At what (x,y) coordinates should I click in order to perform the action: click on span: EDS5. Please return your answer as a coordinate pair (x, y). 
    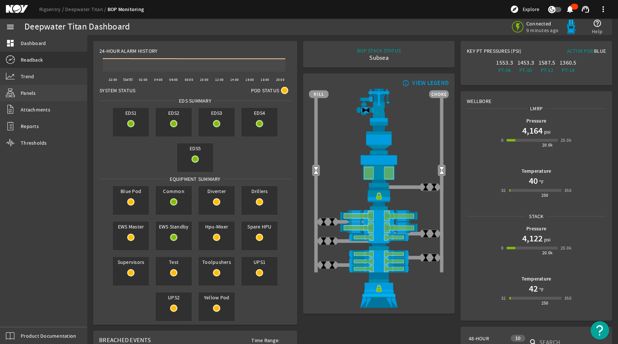
    Looking at the image, I should click on (195, 149).